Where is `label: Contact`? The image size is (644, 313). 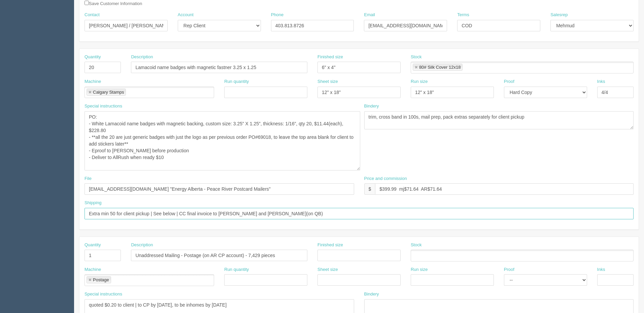
label: Contact is located at coordinates (92, 15).